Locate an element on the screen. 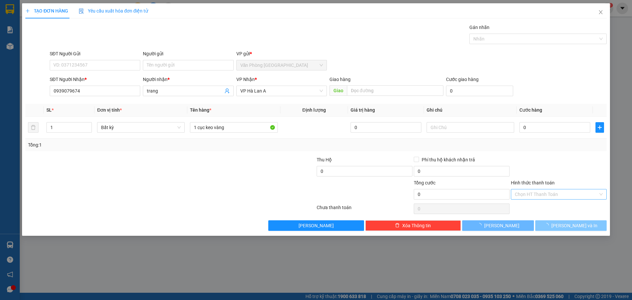 Image resolution: width=632 pixels, height=300 pixels. span: close is located at coordinates (600, 12).